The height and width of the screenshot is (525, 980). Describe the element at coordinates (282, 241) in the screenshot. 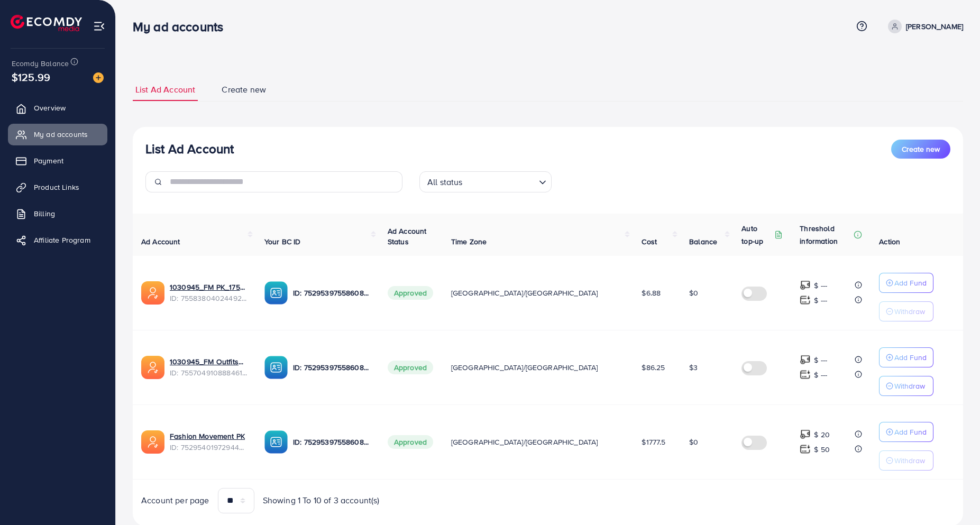

I see `span: Your BC ID` at that location.